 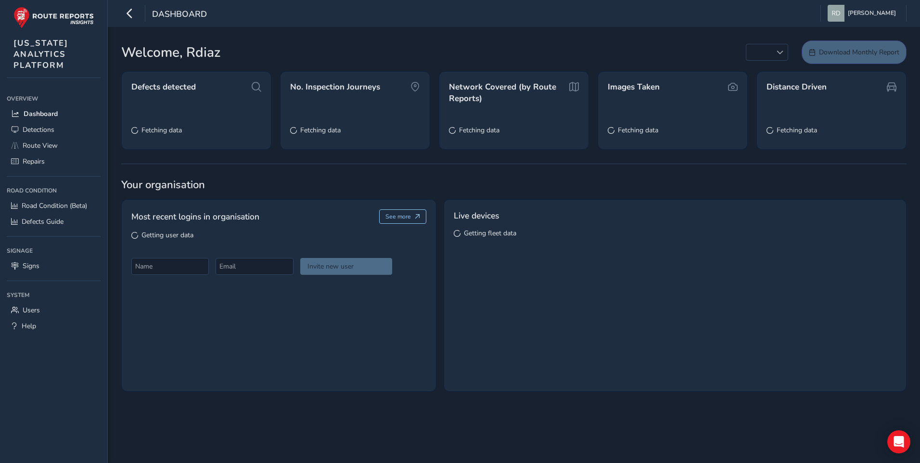 I want to click on span: Defects Guide, so click(x=42, y=221).